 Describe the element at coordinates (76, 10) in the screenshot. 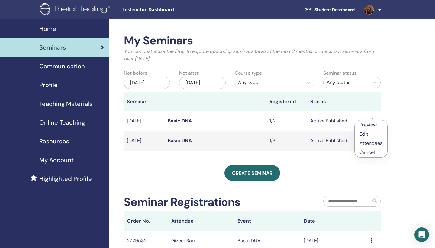

I see `img: logo.png` at that location.